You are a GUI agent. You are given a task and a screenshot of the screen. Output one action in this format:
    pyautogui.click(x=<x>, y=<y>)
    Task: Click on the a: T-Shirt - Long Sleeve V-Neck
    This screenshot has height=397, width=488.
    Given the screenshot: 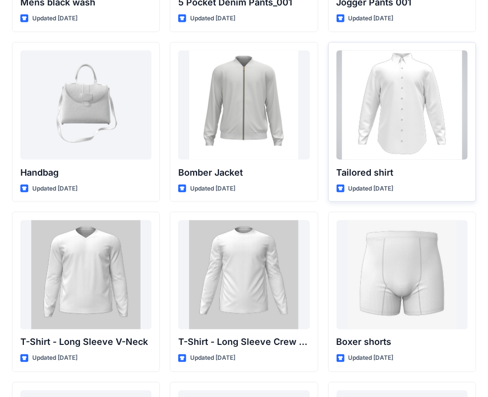 What is the action you would take?
    pyautogui.click(x=86, y=275)
    